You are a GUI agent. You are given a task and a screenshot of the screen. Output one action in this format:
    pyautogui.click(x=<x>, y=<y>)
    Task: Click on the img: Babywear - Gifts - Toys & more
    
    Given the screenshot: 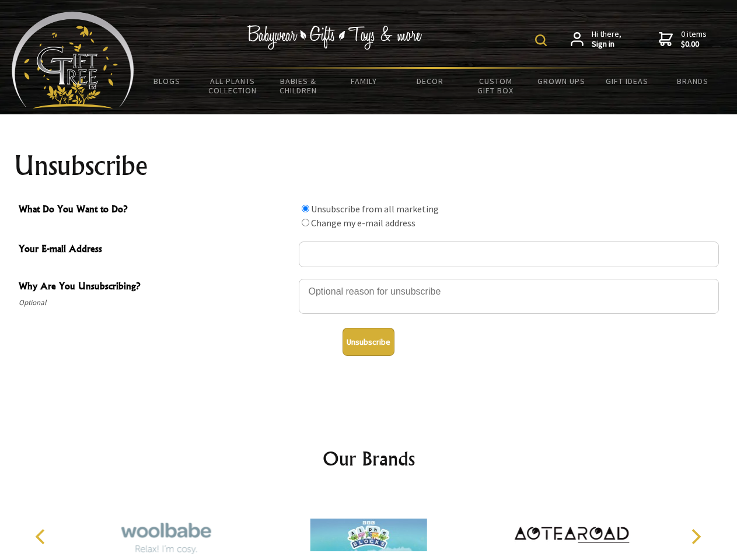 What is the action you would take?
    pyautogui.click(x=335, y=37)
    